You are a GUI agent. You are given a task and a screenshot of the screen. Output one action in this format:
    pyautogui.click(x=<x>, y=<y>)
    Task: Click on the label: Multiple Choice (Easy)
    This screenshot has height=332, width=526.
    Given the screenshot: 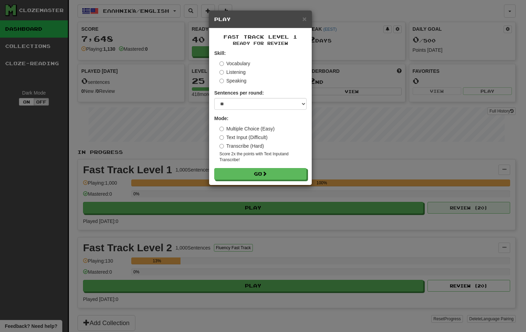 What is the action you would take?
    pyautogui.click(x=247, y=129)
    